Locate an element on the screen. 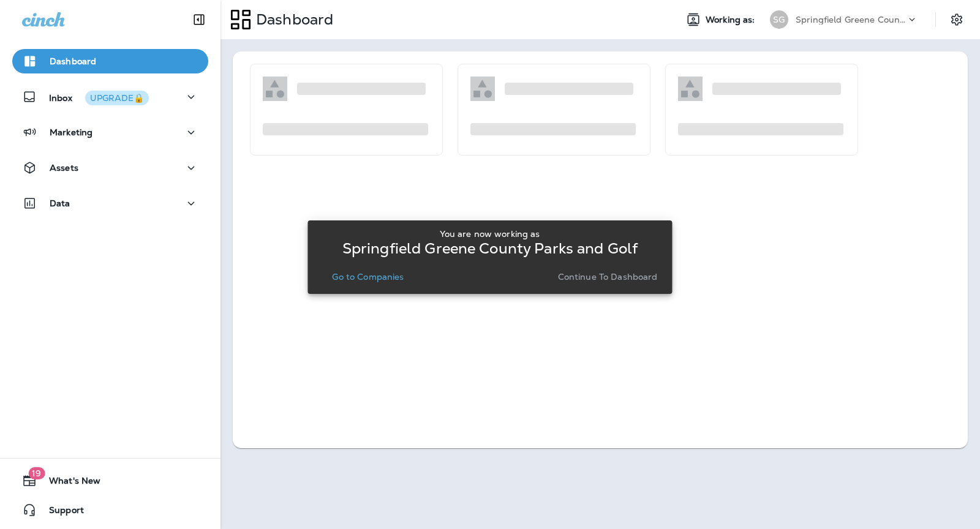  p: You are now working as is located at coordinates (490, 233).